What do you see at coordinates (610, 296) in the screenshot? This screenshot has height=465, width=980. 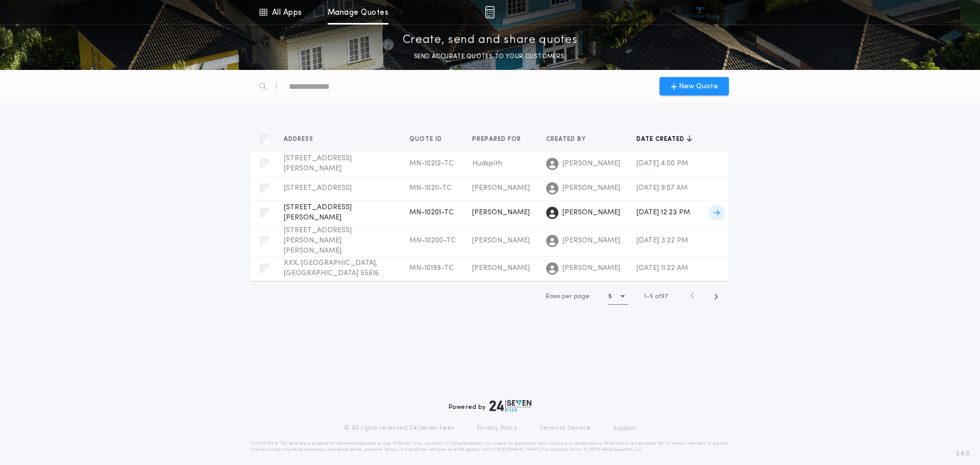 I see `h1: 5` at bounding box center [610, 296].